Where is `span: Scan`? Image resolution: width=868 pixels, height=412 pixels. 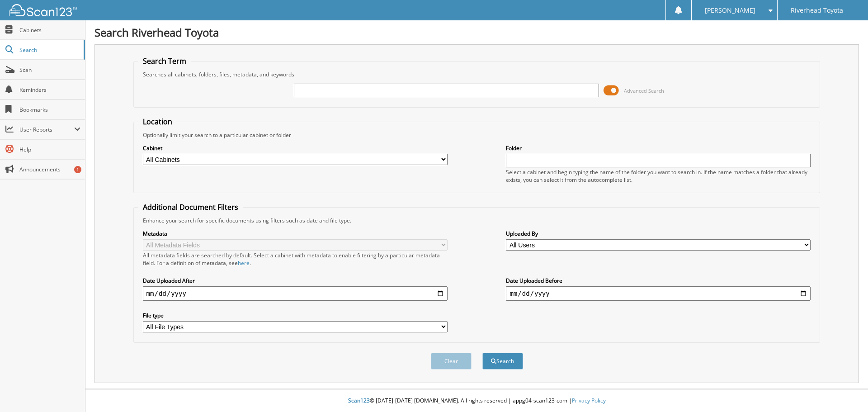 span: Scan is located at coordinates (50, 69).